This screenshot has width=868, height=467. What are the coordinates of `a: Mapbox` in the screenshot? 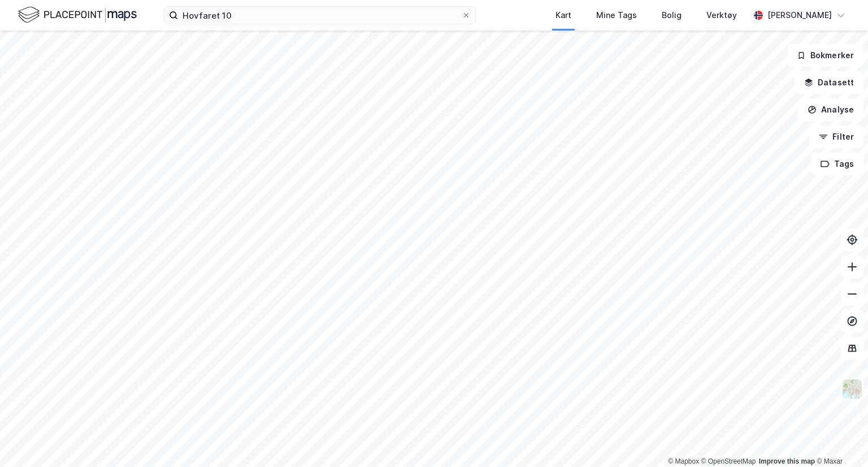 It's located at (683, 462).